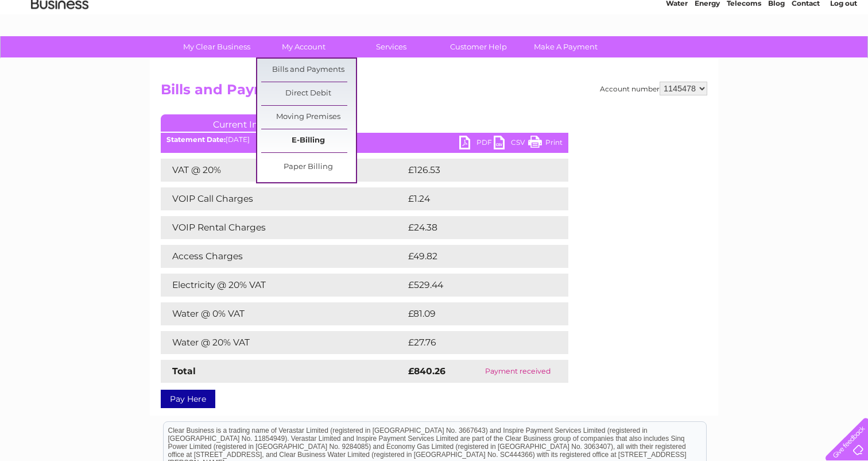 The width and height of the screenshot is (868, 461). What do you see at coordinates (691, 13) in the screenshot?
I see `span: 0333 014 3131` at bounding box center [691, 13].